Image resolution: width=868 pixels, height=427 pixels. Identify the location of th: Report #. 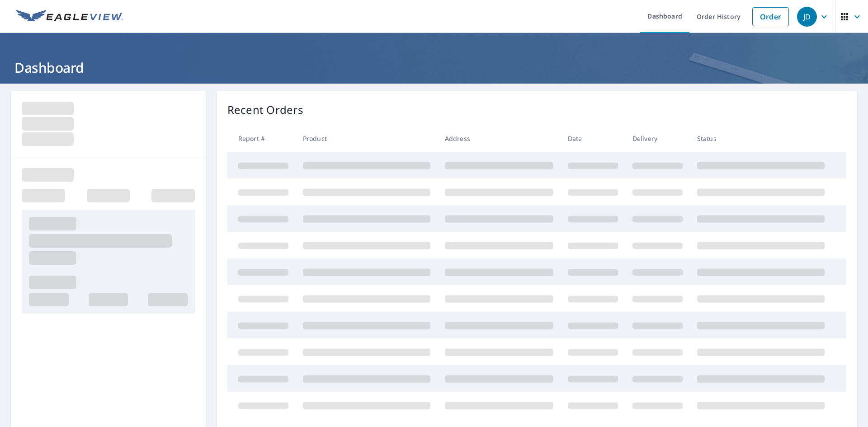
(261, 138).